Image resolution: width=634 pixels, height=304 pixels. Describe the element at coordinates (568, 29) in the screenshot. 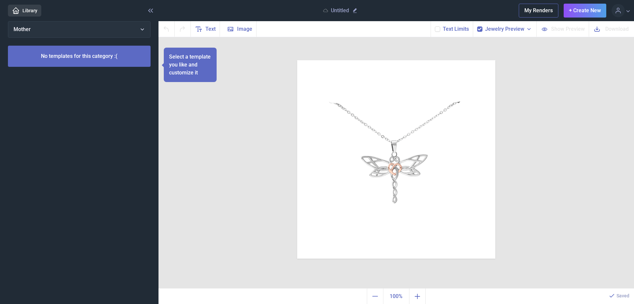

I see `span: Show Preview` at that location.